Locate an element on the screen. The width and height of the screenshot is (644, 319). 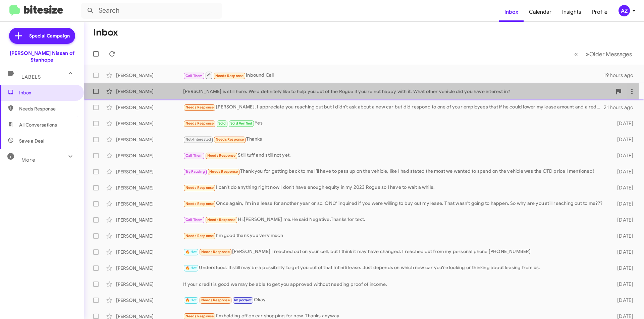
span: Sold is located at coordinates (222, 123).